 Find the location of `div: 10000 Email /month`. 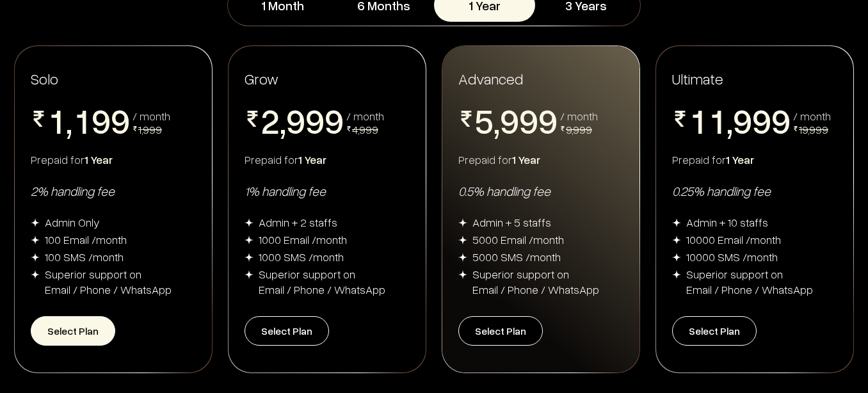

div: 10000 Email /month is located at coordinates (734, 239).